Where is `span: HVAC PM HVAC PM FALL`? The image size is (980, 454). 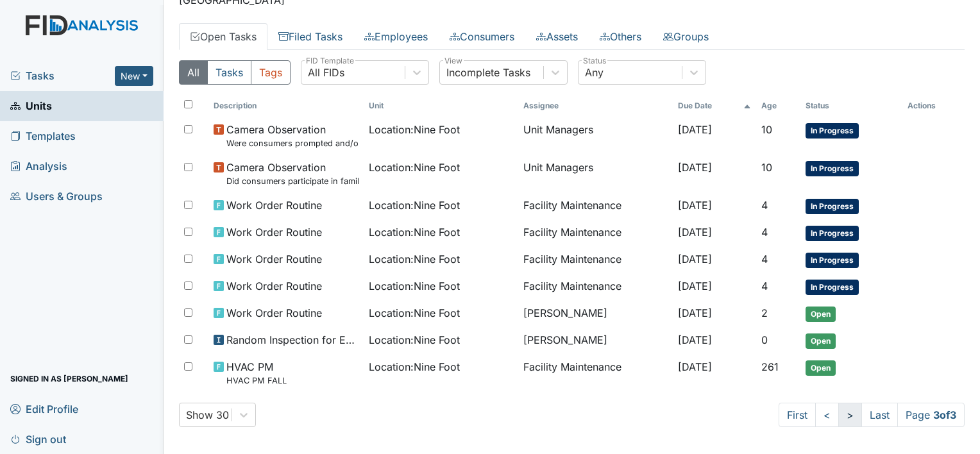 span: HVAC PM HVAC PM FALL is located at coordinates (256, 373).